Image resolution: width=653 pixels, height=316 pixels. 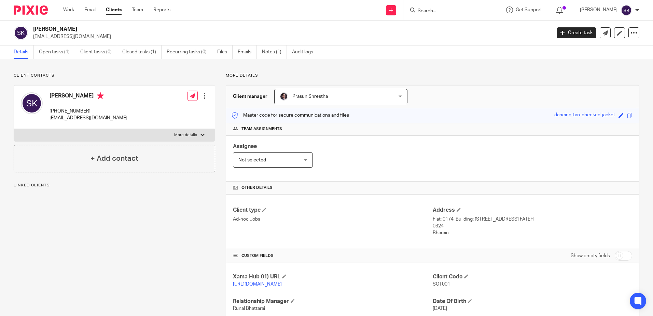 I want to click on a: Notes (1), so click(x=274, y=52).